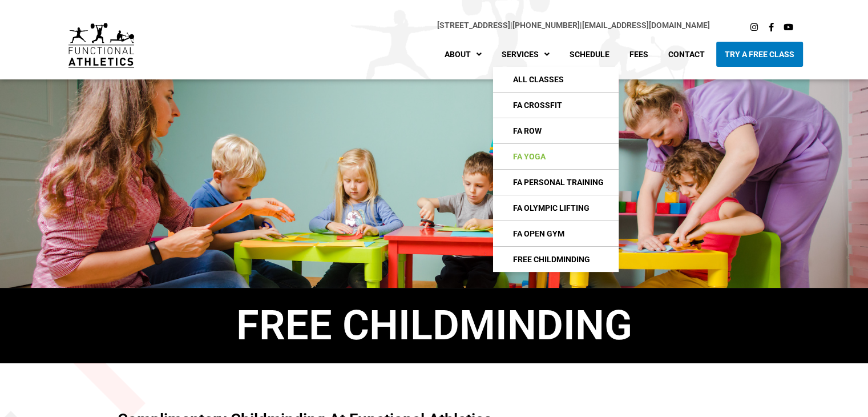 This screenshot has height=417, width=868. What do you see at coordinates (556, 233) in the screenshot?
I see `a: FA Open Gym` at bounding box center [556, 233].